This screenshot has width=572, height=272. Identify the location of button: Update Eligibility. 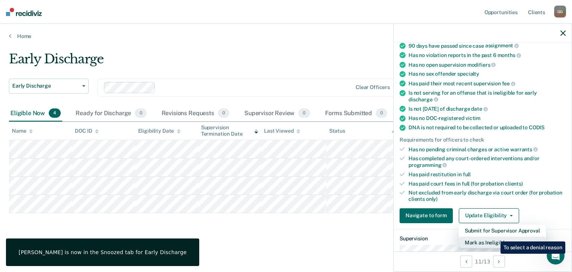
(489, 215).